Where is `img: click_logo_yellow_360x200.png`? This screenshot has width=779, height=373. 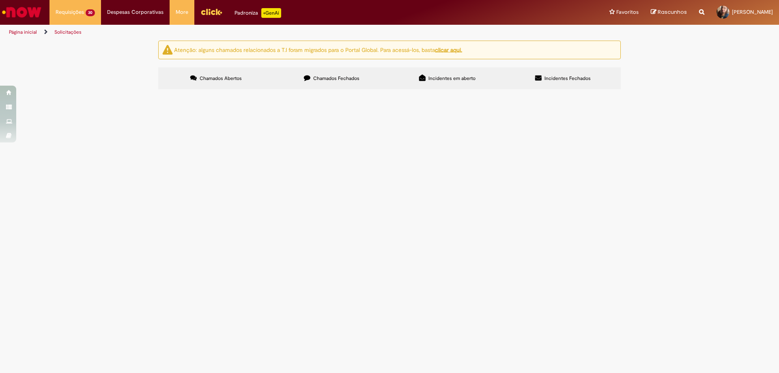 img: click_logo_yellow_360x200.png is located at coordinates (211, 12).